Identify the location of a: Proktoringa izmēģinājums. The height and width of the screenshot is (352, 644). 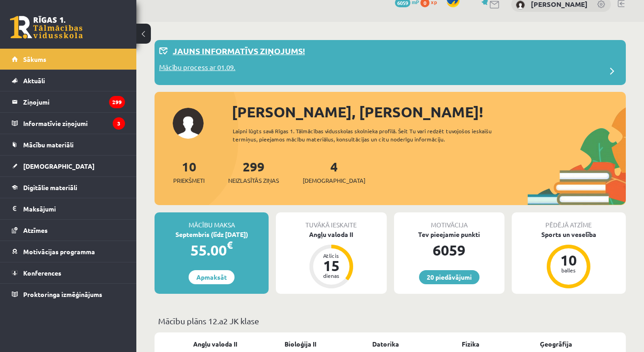
(68, 294).